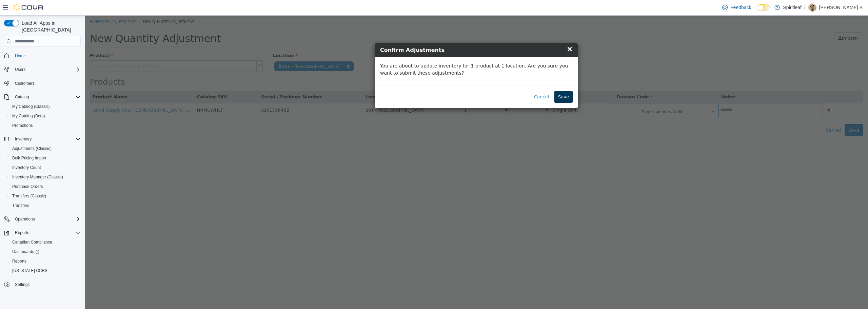 The image size is (868, 309). I want to click on a: Settings, so click(22, 284).